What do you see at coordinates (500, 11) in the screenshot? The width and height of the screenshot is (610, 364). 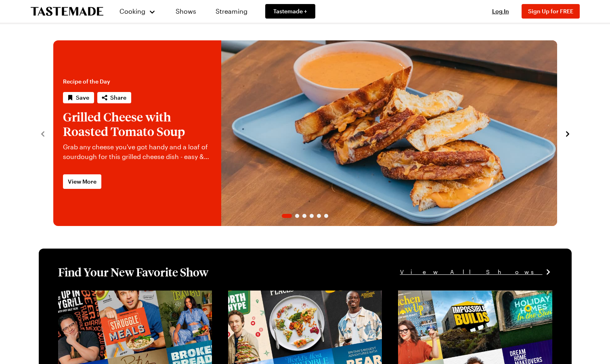 I see `button: Log In` at bounding box center [500, 11].